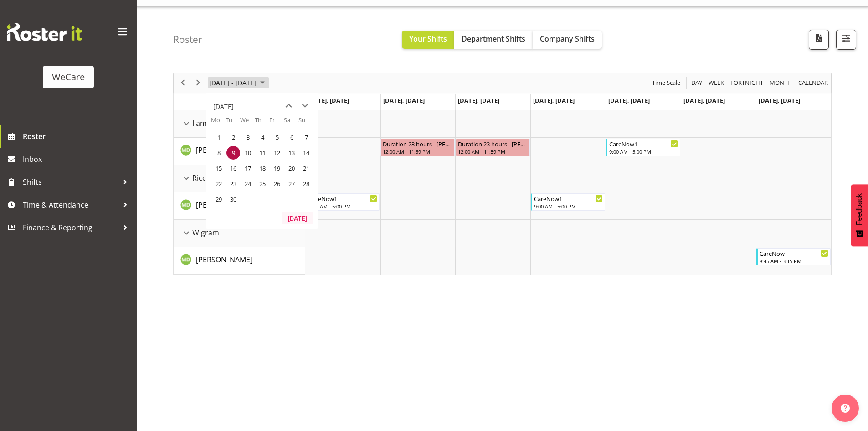  What do you see at coordinates (666, 82) in the screenshot?
I see `button: Time Scale` at bounding box center [666, 82].